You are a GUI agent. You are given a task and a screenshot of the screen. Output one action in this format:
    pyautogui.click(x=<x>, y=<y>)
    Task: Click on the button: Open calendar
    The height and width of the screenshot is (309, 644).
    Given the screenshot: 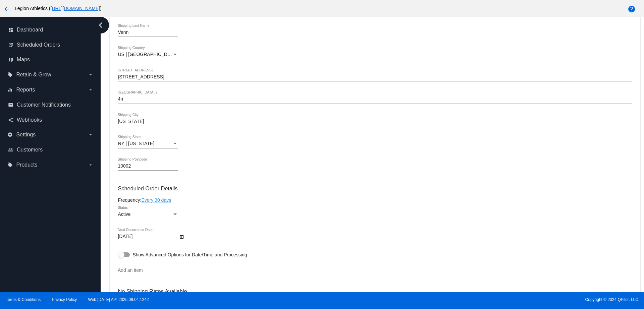 What is the action you would take?
    pyautogui.click(x=182, y=236)
    